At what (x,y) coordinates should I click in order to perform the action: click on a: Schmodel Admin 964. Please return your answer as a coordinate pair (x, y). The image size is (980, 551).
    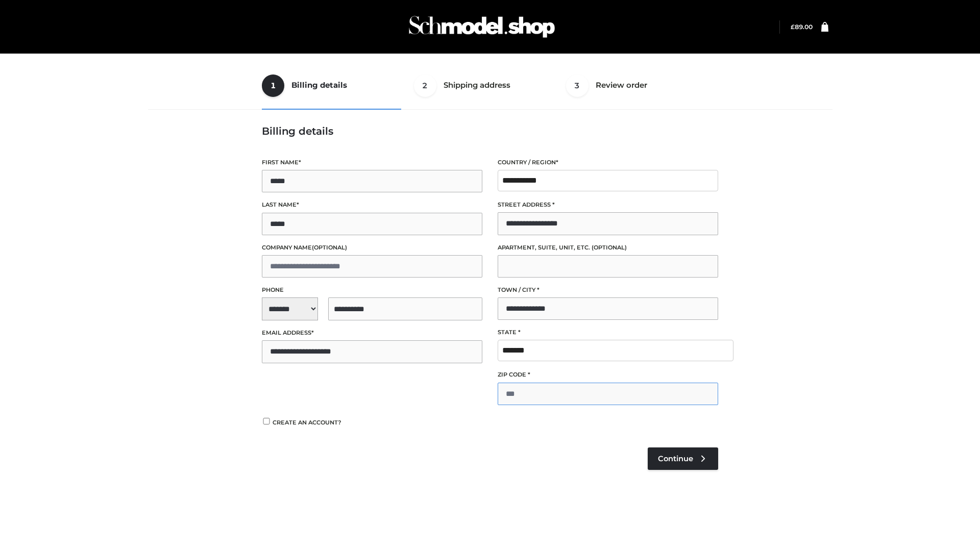
    Looking at the image, I should click on (482, 26).